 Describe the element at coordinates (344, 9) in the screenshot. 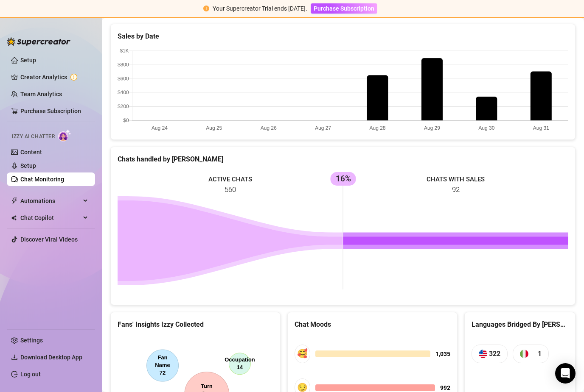

I see `button: Purchase Subscription` at that location.